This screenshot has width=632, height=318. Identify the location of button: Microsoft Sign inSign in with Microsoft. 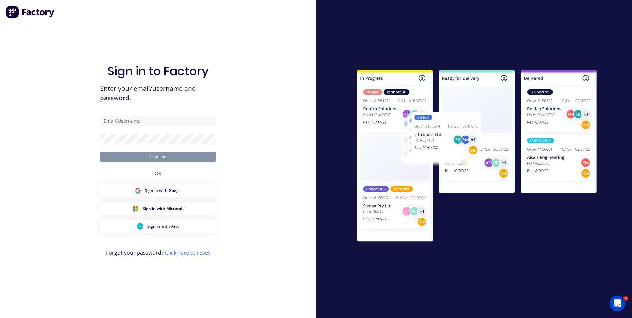
(158, 209).